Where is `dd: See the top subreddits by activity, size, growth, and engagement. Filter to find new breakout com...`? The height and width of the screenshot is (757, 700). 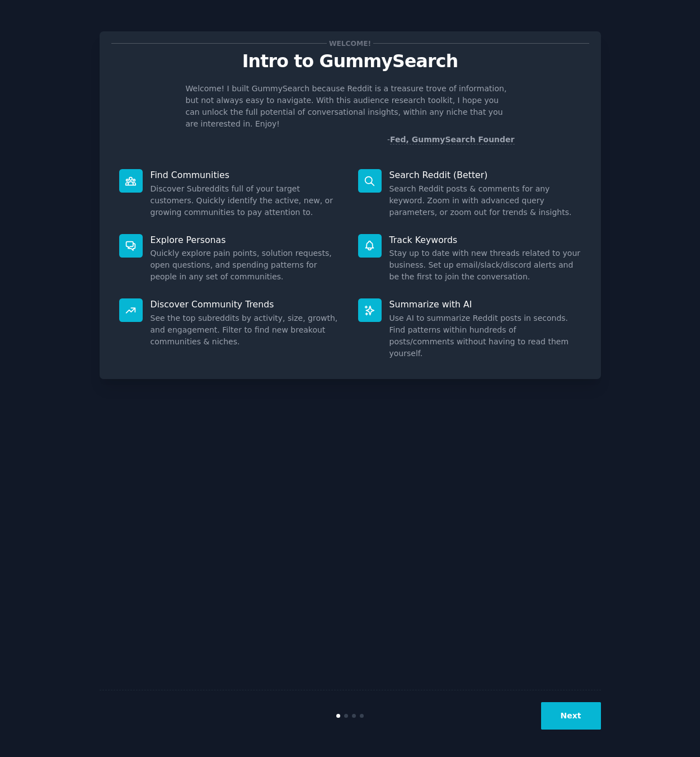
dd: See the top subreddits by activity, size, growth, and engagement. Filter to find new breakout com... is located at coordinates (246, 330).